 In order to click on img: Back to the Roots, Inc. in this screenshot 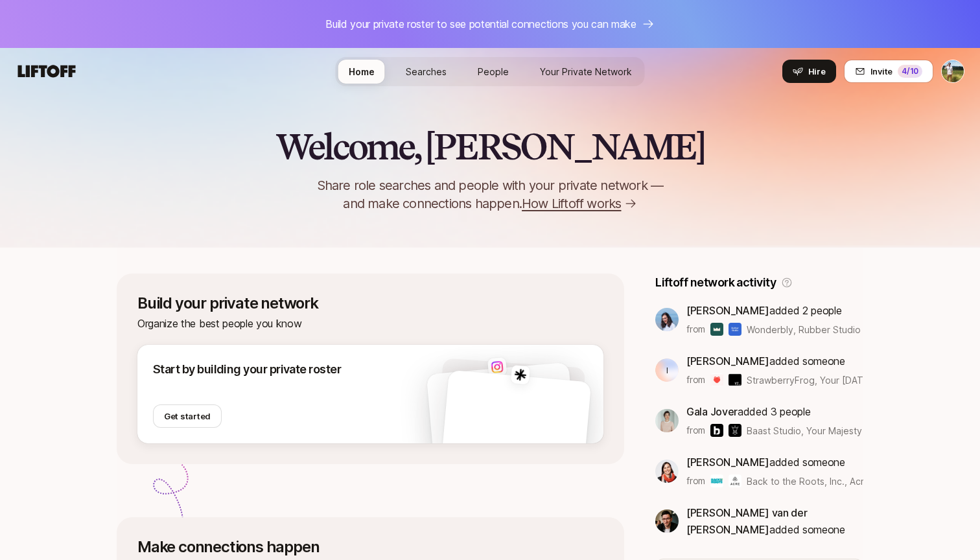, I will do `click(716, 482)`.